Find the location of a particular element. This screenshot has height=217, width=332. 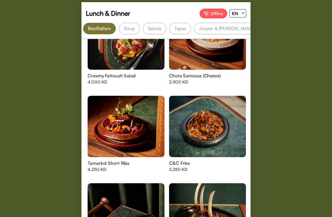

div: BestSellers is located at coordinates (99, 29).